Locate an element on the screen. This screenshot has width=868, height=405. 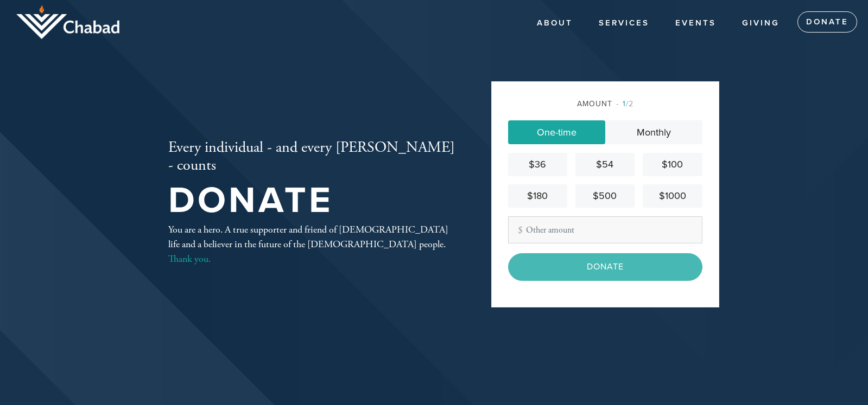
a: Services is located at coordinates (623, 23).